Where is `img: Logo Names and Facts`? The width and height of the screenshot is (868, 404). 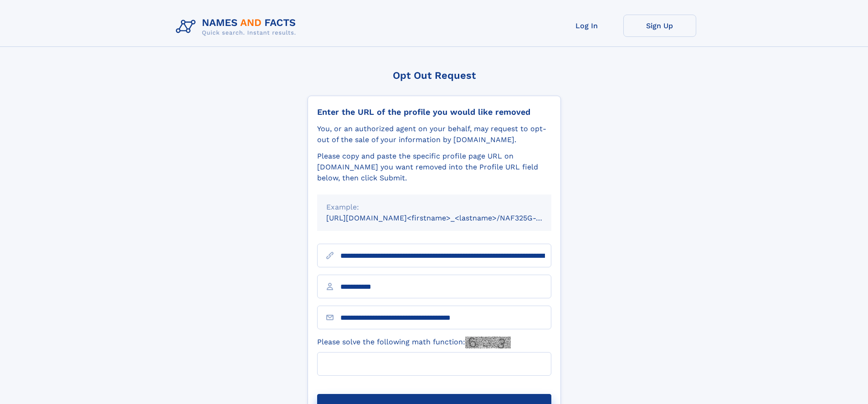
img: Logo Names and Facts is located at coordinates (238, 27).